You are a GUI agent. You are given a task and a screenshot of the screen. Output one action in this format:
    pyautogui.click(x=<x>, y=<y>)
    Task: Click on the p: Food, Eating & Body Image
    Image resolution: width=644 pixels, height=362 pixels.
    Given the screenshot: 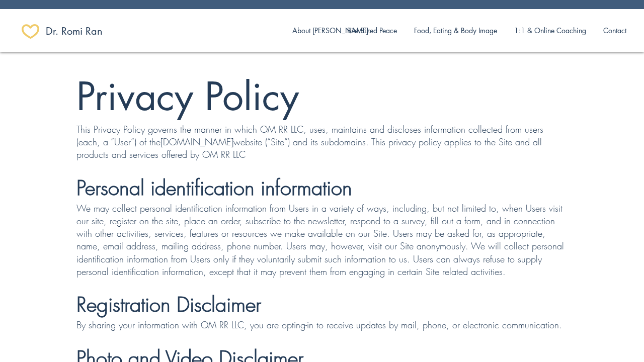 What is the action you would take?
    pyautogui.click(x=455, y=31)
    